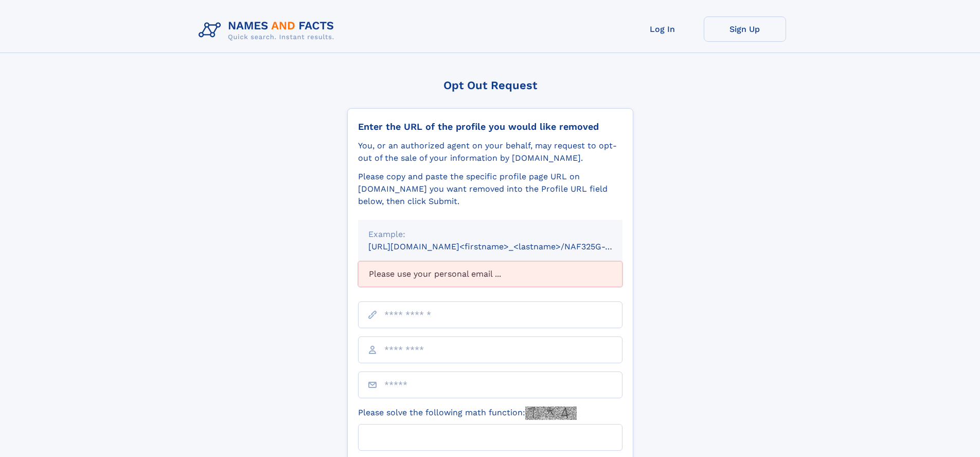 Image resolution: width=980 pixels, height=457 pixels. Describe the element at coordinates (490, 234) in the screenshot. I see `div: Example:` at that location.